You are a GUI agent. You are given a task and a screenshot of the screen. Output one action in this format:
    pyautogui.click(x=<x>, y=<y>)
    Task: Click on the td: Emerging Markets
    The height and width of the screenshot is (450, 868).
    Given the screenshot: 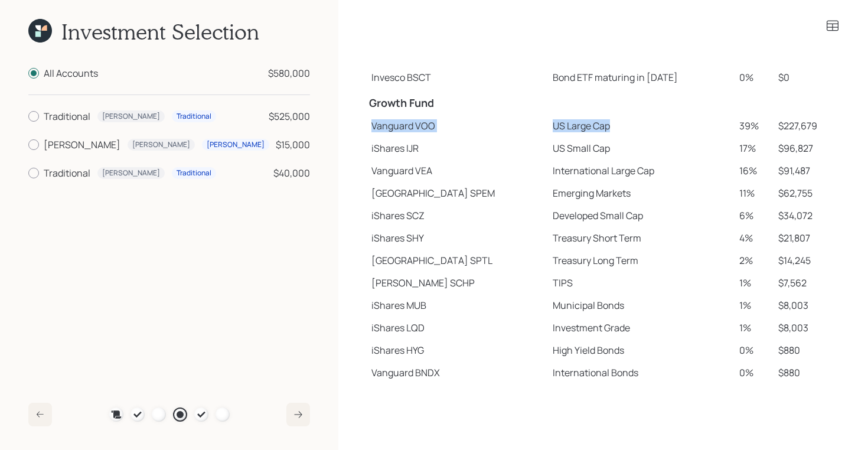 What is the action you would take?
    pyautogui.click(x=641, y=193)
    